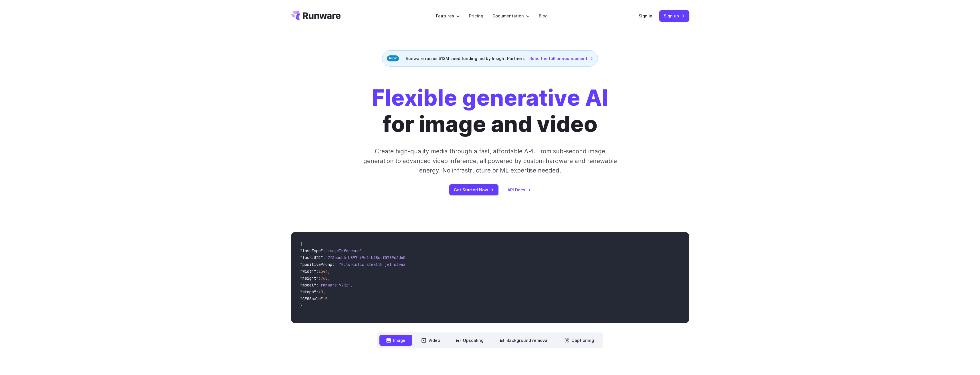  I want to click on span: "CFGScale", so click(312, 299).